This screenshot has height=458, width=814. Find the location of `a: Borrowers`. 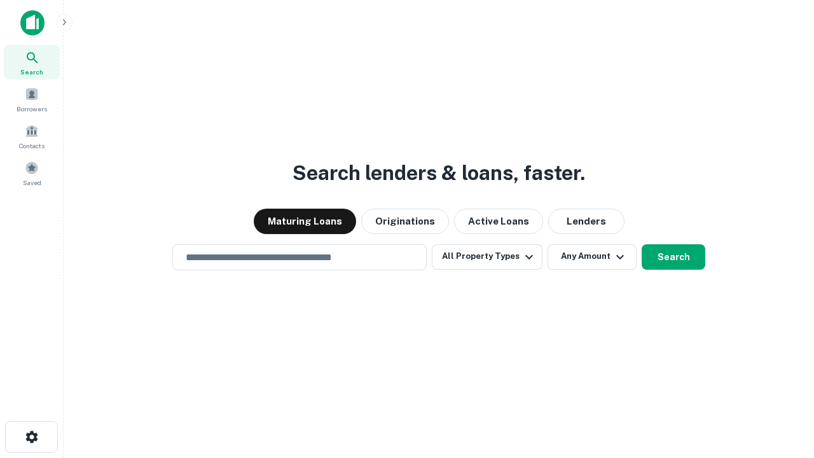

a: Borrowers is located at coordinates (32, 99).